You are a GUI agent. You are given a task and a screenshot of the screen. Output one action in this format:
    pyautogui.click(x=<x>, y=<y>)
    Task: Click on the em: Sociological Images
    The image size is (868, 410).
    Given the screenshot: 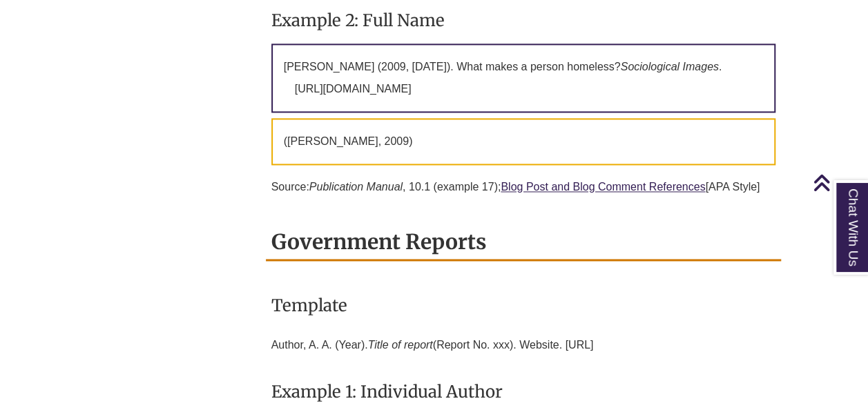 What is the action you would take?
    pyautogui.click(x=669, y=67)
    